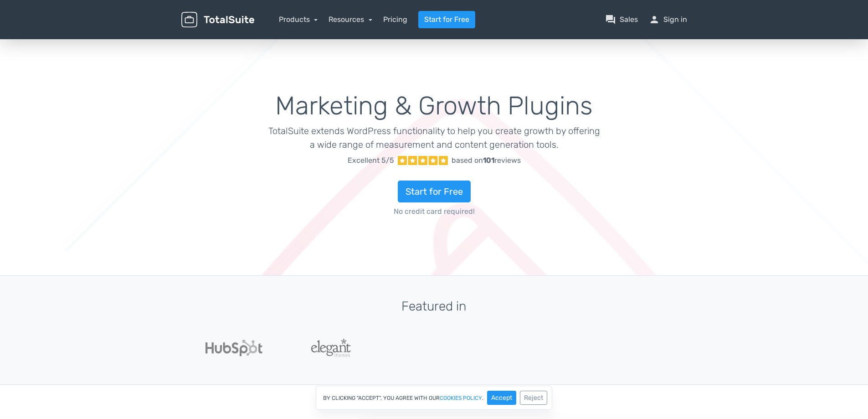 This screenshot has height=419, width=868. Describe the element at coordinates (655, 20) in the screenshot. I see `span: person` at that location.